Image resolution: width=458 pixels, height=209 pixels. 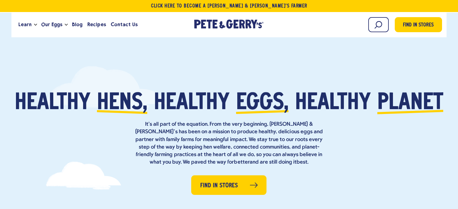 What do you see at coordinates (52, 24) in the screenshot?
I see `span: Our Eggs` at bounding box center [52, 24].